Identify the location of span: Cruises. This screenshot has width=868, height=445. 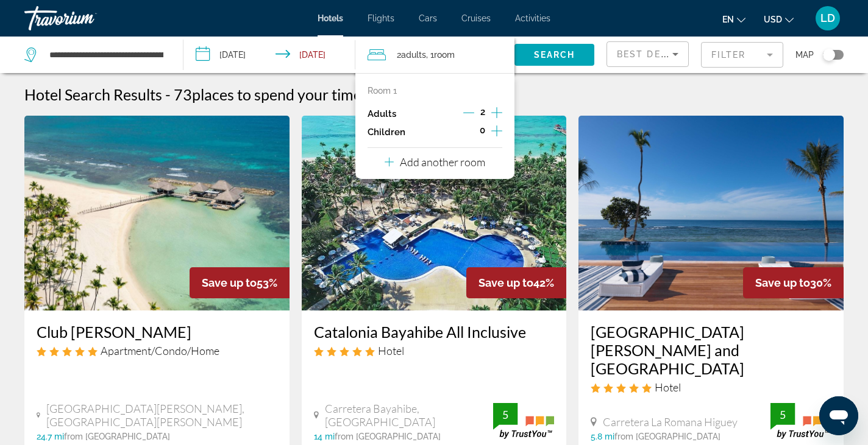
(476, 18).